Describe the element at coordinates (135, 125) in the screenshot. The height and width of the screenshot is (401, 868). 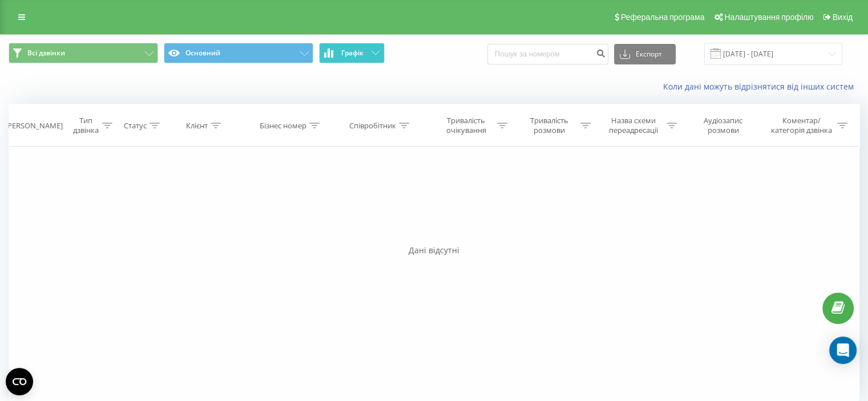
I see `div: Статус` at that location.